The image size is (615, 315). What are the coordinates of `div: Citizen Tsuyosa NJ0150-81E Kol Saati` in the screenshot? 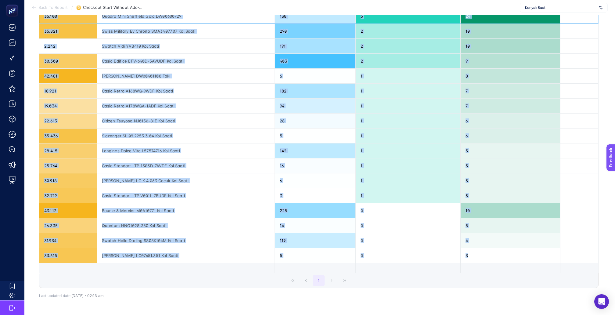 It's located at (186, 121).